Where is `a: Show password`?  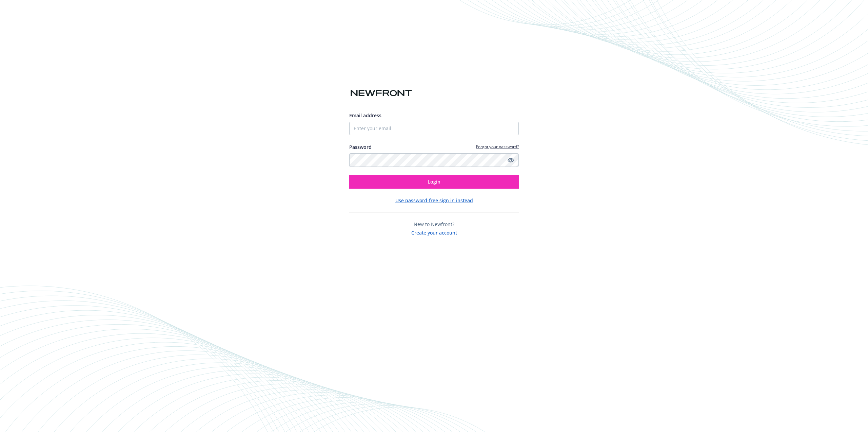 a: Show password is located at coordinates (511, 160).